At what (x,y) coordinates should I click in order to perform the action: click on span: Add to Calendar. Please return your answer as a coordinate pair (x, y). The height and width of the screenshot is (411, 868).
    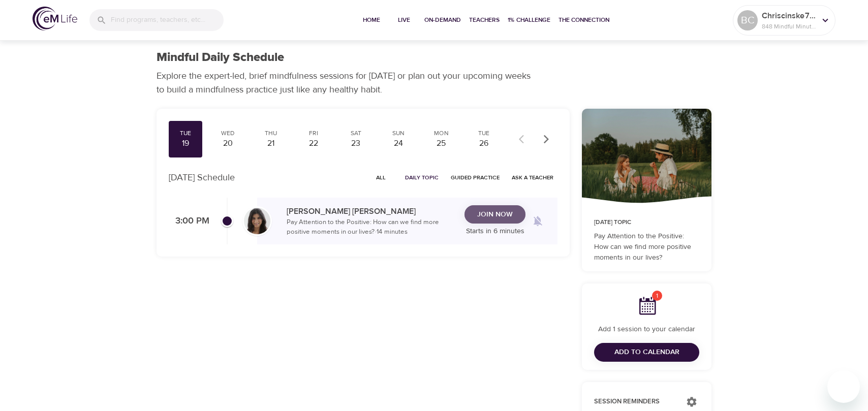
    Looking at the image, I should click on (647, 352).